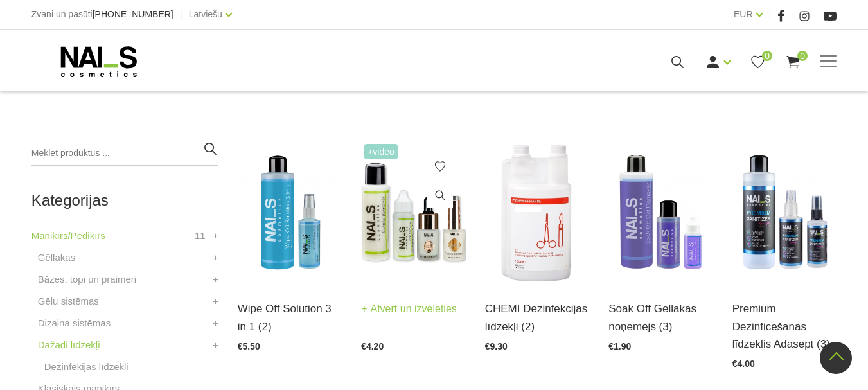 The image size is (868, 390). Describe the element at coordinates (537, 212) in the screenshot. I see `a: STERISEPT INSTRU 1L (SPORICĪDS)Sporicīds instrumentu dezinfekcijas un mazgāšanas līdzeklis invent...` at that location.